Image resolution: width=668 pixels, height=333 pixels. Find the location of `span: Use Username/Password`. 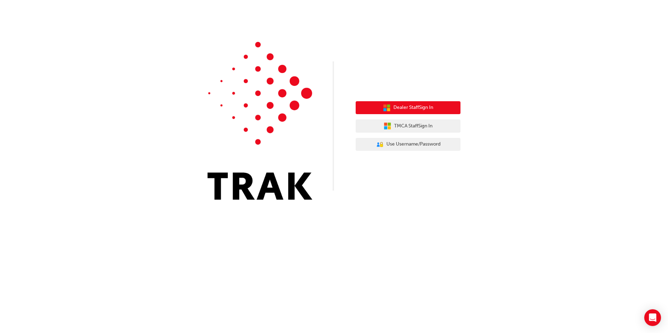

span: Use Username/Password is located at coordinates (413, 144).